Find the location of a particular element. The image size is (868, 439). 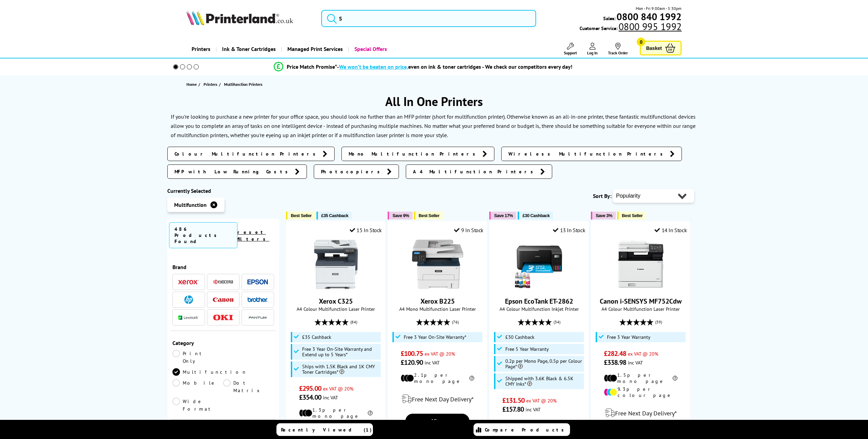

a: Kyocera is located at coordinates (223, 282).